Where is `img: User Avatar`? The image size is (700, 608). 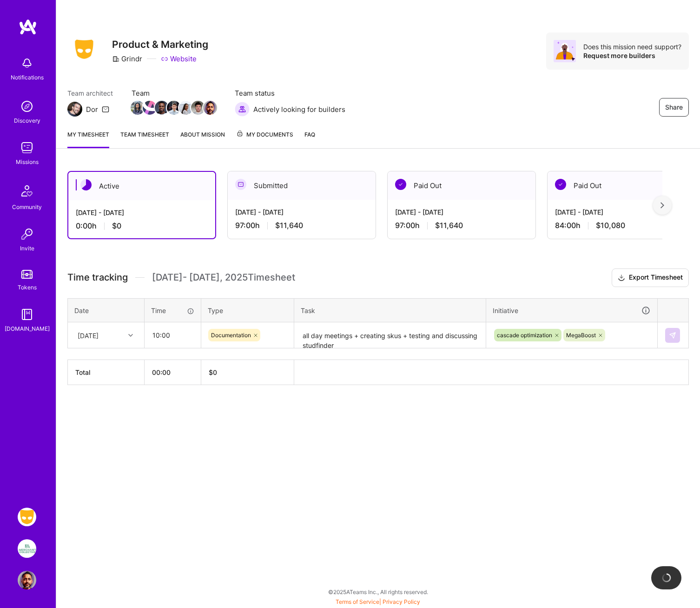 img: User Avatar is located at coordinates (27, 581).